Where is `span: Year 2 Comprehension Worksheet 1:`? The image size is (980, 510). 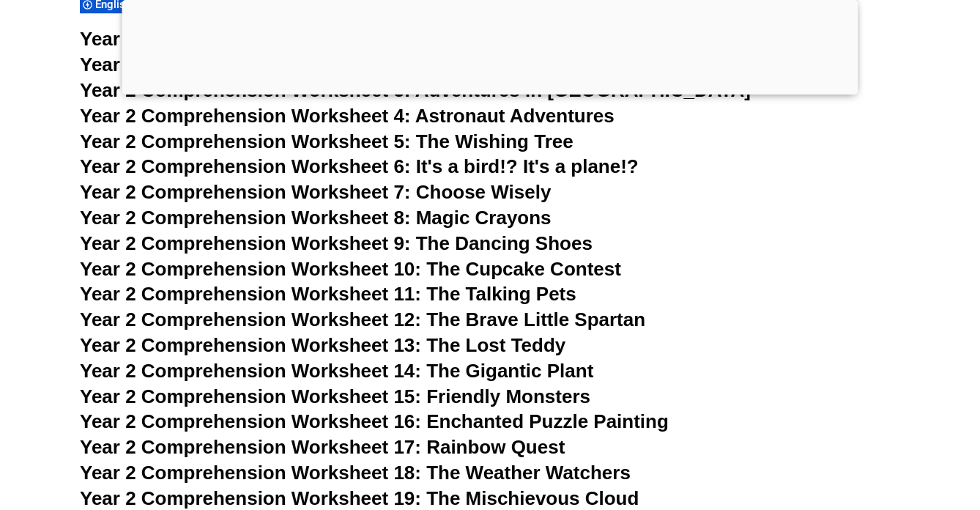
span: Year 2 Comprehension Worksheet 1: is located at coordinates (245, 39).